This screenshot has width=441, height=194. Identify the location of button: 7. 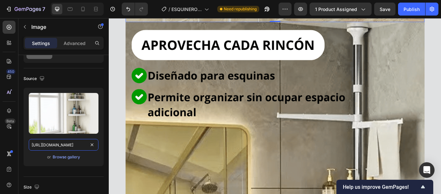
(25, 9).